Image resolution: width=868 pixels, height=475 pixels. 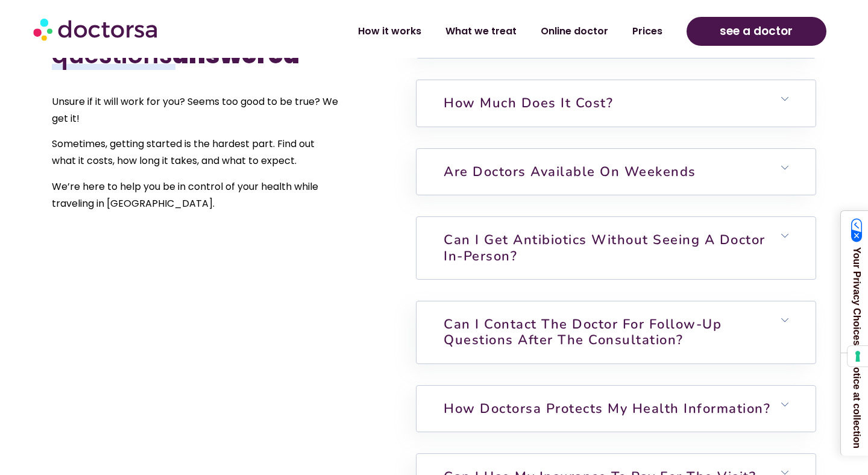 I want to click on a: How much does it cost?, so click(x=528, y=103).